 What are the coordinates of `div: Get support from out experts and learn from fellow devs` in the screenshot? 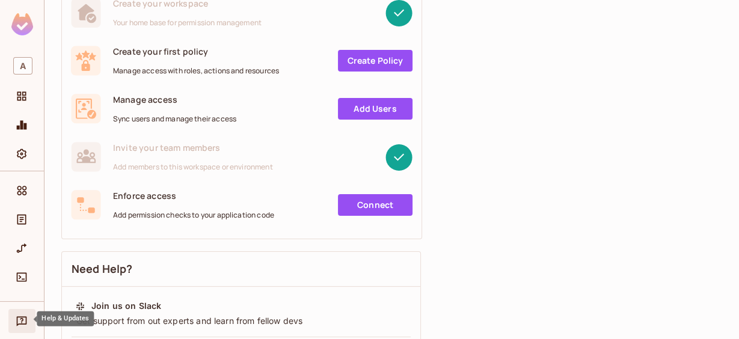 It's located at (241, 321).